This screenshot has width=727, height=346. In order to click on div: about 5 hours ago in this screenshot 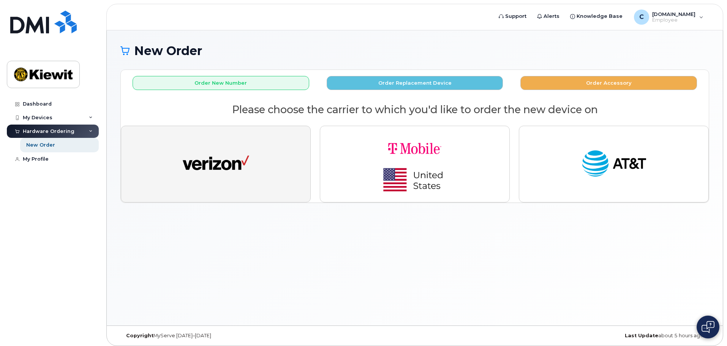, I will do `click(611, 336)`.